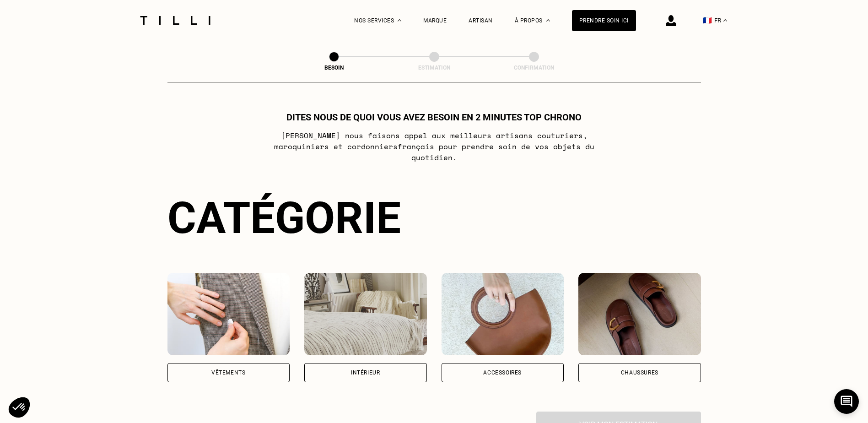 This screenshot has width=868, height=423. Describe the element at coordinates (229, 314) in the screenshot. I see `img: Vêtements` at that location.